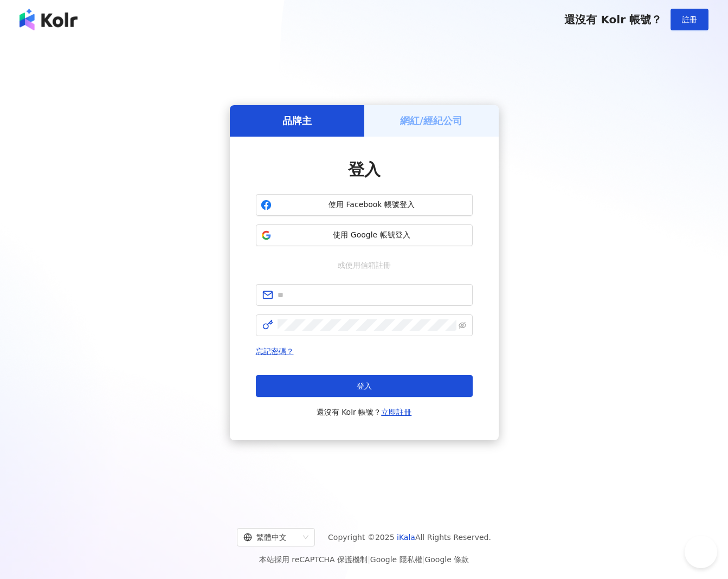  Describe the element at coordinates (409, 537) in the screenshot. I see `span: Copyright © 2025 All Rights Reserved.` at that location.